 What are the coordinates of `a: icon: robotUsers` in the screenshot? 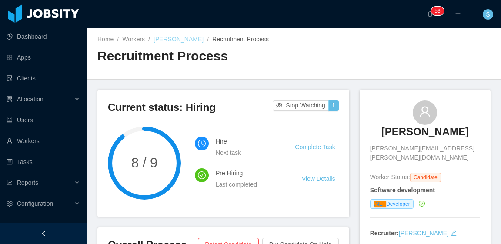 It's located at (43, 120).